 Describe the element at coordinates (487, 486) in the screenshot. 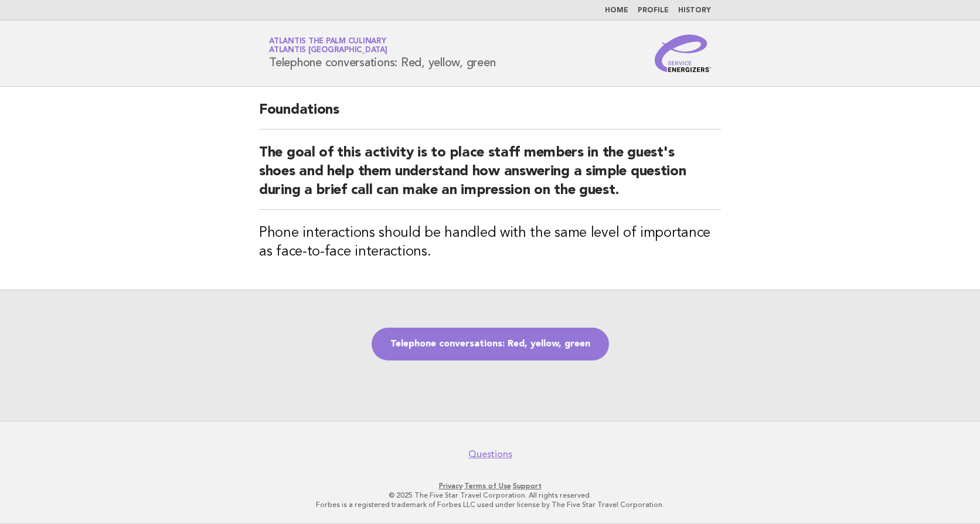

I see `a: Terms of Use` at that location.